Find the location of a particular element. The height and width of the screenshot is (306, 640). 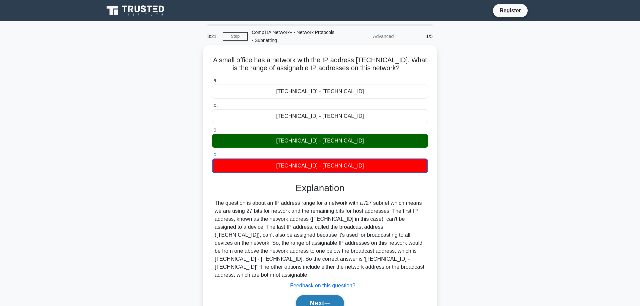

a: Register is located at coordinates (510, 10).